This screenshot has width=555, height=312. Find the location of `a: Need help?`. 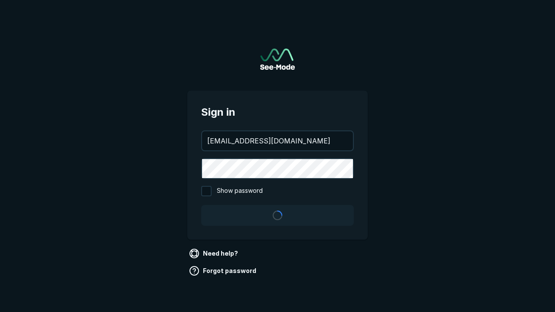

a: Need help? is located at coordinates (214, 254).